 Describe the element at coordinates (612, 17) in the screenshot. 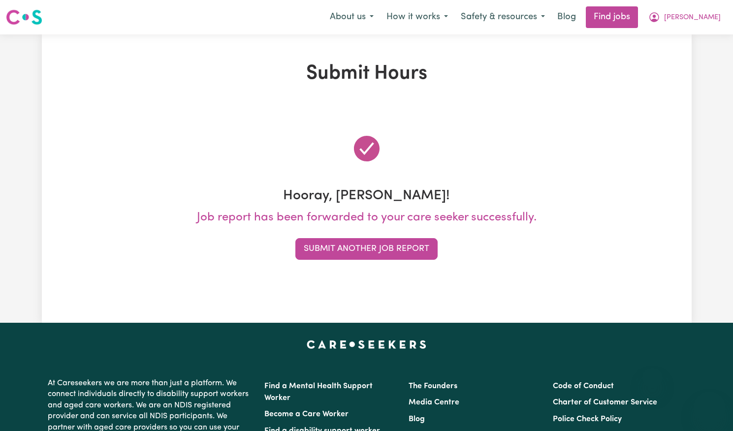

I see `a: Find jobs` at that location.